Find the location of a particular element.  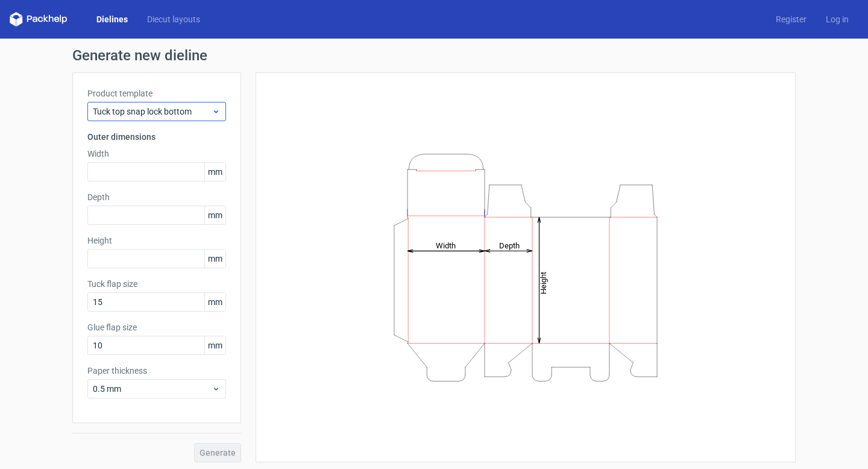

label: Paper thickness is located at coordinates (157, 371).